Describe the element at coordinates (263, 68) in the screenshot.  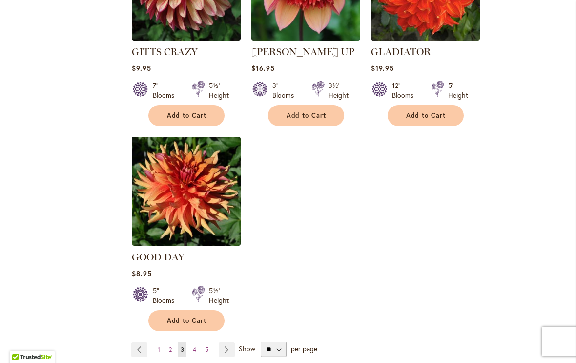
I see `span: $16.95` at that location.